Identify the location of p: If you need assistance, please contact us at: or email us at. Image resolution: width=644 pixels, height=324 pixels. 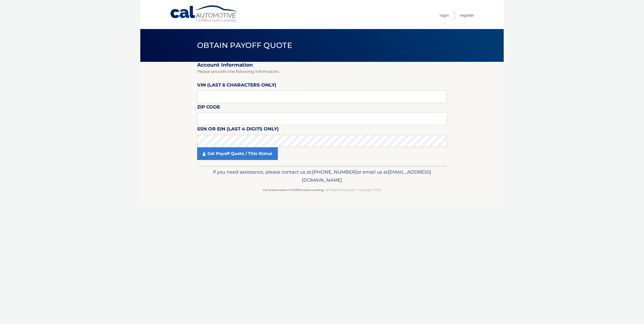
(322, 176).